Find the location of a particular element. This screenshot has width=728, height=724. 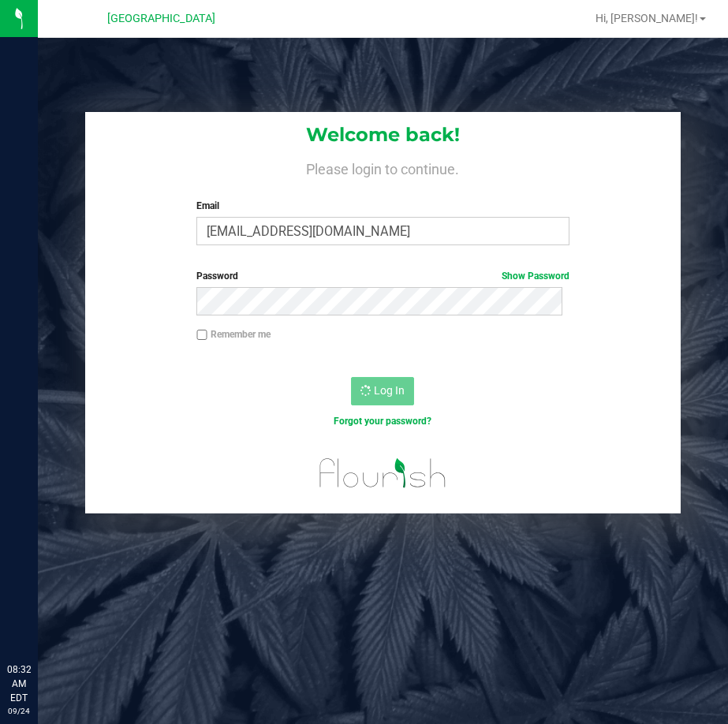

p: 09/24 is located at coordinates (19, 711).